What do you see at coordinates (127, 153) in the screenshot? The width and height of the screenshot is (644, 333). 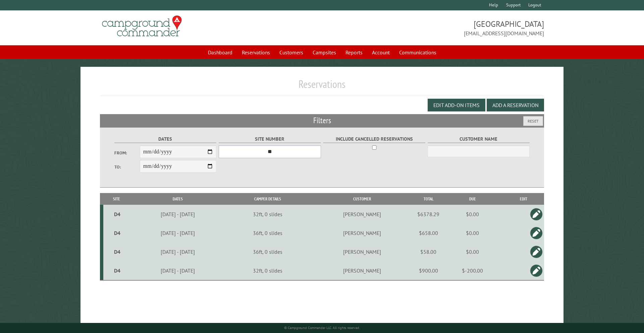 I see `label: From:` at bounding box center [127, 153].